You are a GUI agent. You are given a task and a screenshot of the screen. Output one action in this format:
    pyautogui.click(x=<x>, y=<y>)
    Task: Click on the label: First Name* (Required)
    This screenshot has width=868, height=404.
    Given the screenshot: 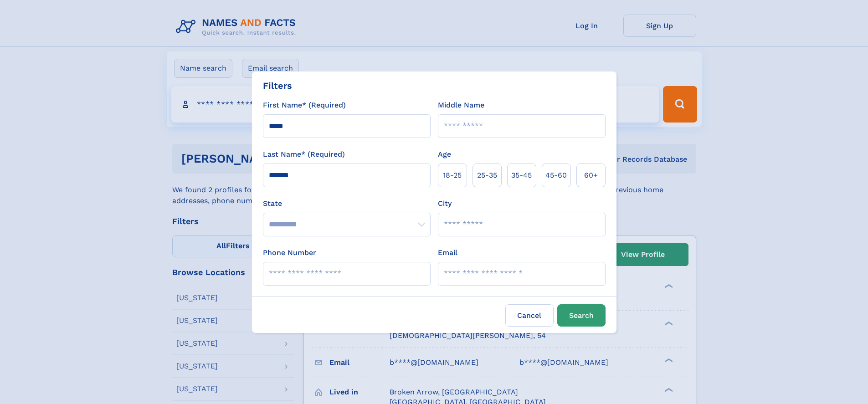 What is the action you would take?
    pyautogui.click(x=304, y=105)
    